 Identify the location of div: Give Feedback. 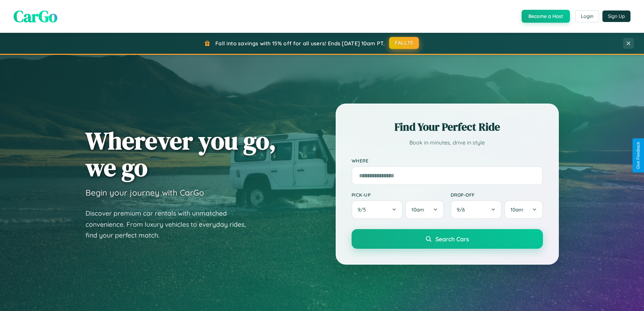
(638, 155).